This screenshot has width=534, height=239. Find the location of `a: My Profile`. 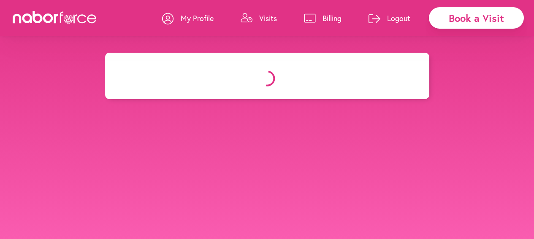

a: My Profile is located at coordinates (188, 18).